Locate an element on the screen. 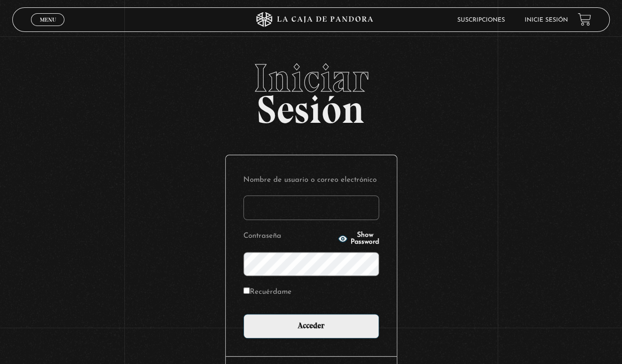 Image resolution: width=622 pixels, height=364 pixels. input: Acceder is located at coordinates (311, 327).